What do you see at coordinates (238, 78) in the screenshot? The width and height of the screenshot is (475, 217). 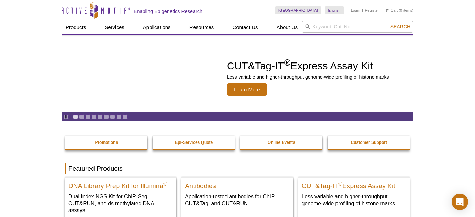 I see `a: CUT&Tag-IT Express Assay Kit CUT&Tag-IT®Express Assay Kit Less variable and higher-throughput gen...` at bounding box center [238, 78].